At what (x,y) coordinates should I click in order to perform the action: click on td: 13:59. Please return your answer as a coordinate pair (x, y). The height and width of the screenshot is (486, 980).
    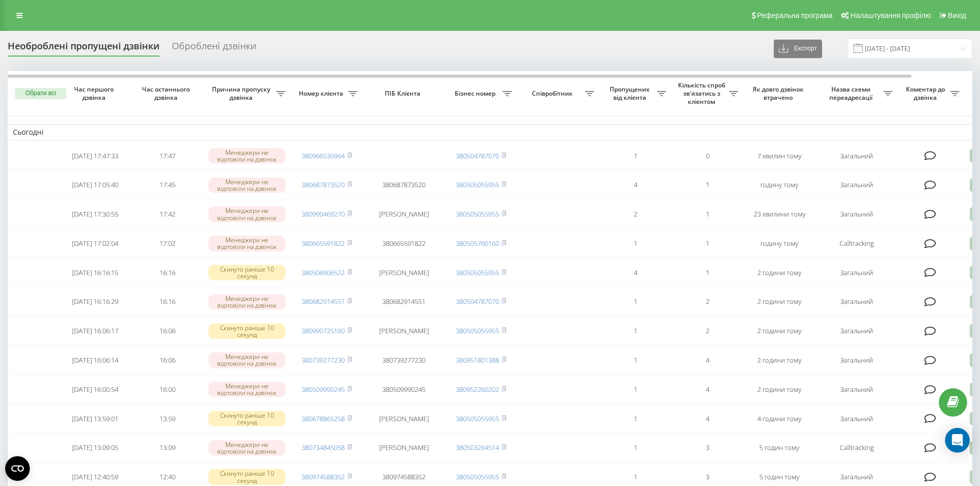
    Looking at the image, I should click on (167, 419).